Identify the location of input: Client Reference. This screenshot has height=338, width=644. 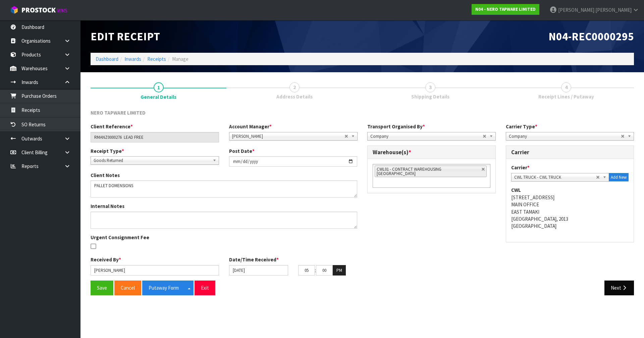
(154, 137).